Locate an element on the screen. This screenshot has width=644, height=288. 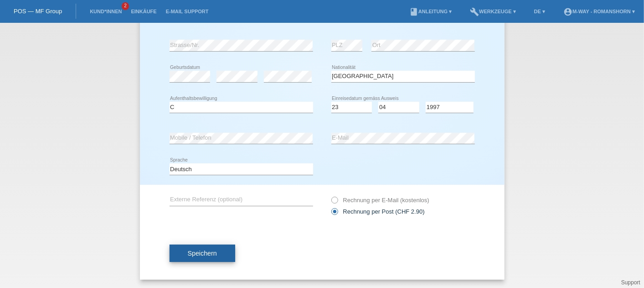
a: buildWerkzeuge ▾ is located at coordinates (493, 11).